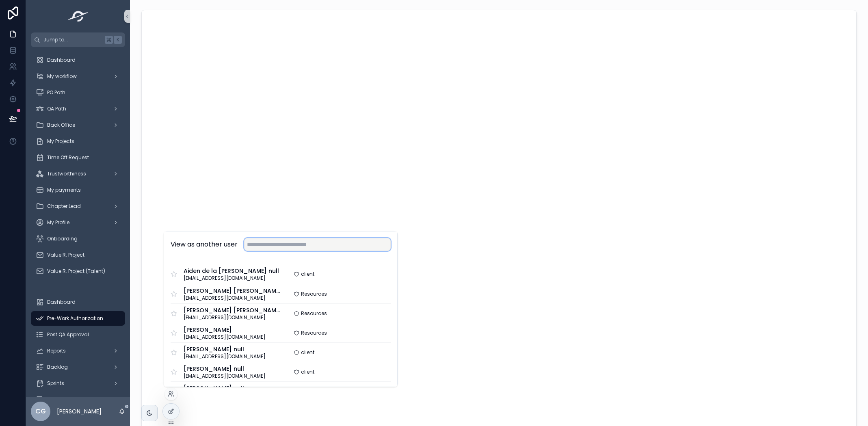 The height and width of the screenshot is (426, 868). What do you see at coordinates (56, 351) in the screenshot?
I see `span: Reports` at bounding box center [56, 351].